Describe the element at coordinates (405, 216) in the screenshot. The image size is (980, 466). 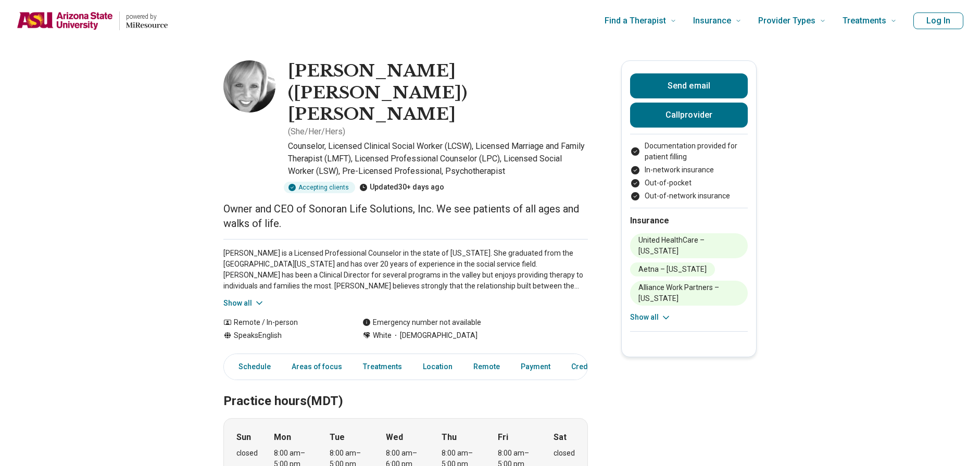
I see `p: Owner and CEO of Sonoran Life Solutions, Inc. We see patients of all ages and walks of life.` at that location.